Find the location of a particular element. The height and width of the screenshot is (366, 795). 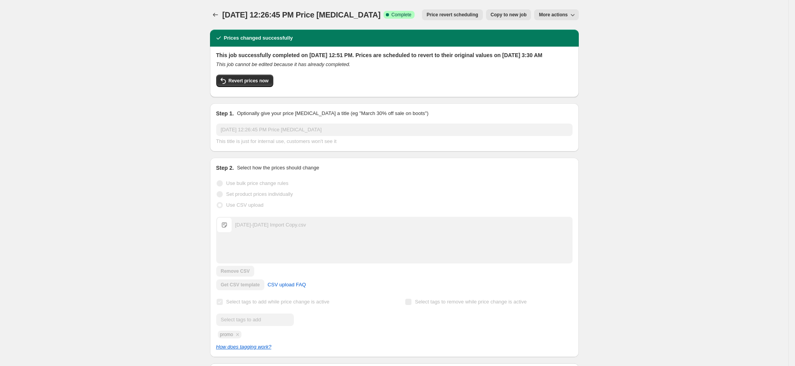

button: Price change jobs is located at coordinates (215, 15).